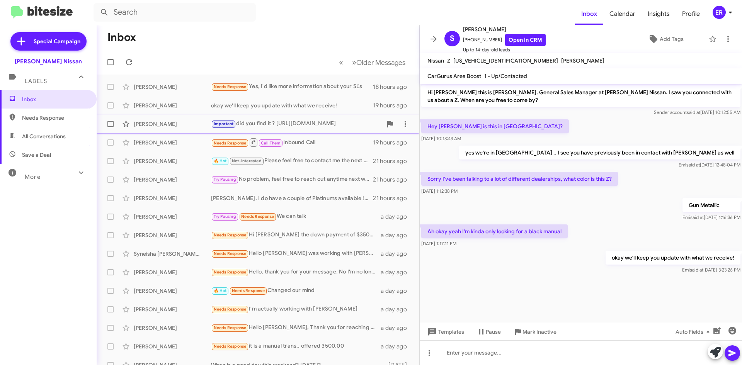  Describe the element at coordinates (489, 332) in the screenshot. I see `button: Pause` at that location.